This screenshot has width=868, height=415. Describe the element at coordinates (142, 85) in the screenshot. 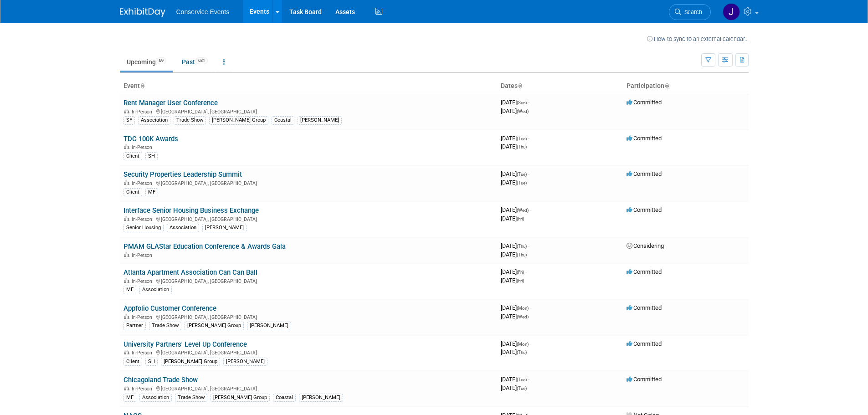

I see `a: Sort by Event Name` at that location.